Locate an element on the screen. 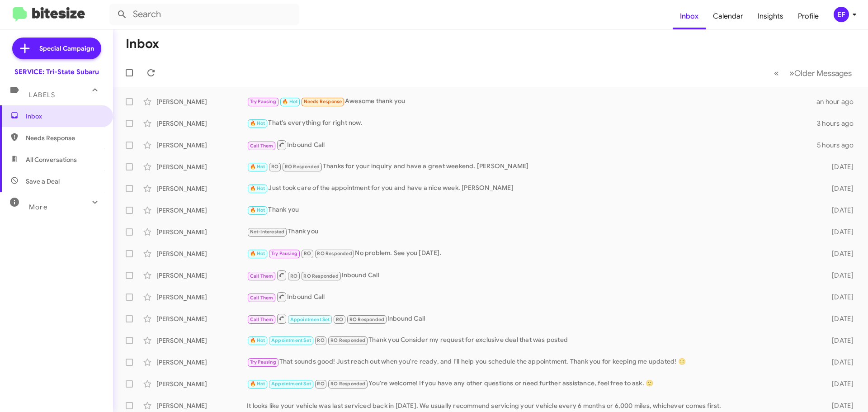  div: Awesome thank you is located at coordinates (532, 101).